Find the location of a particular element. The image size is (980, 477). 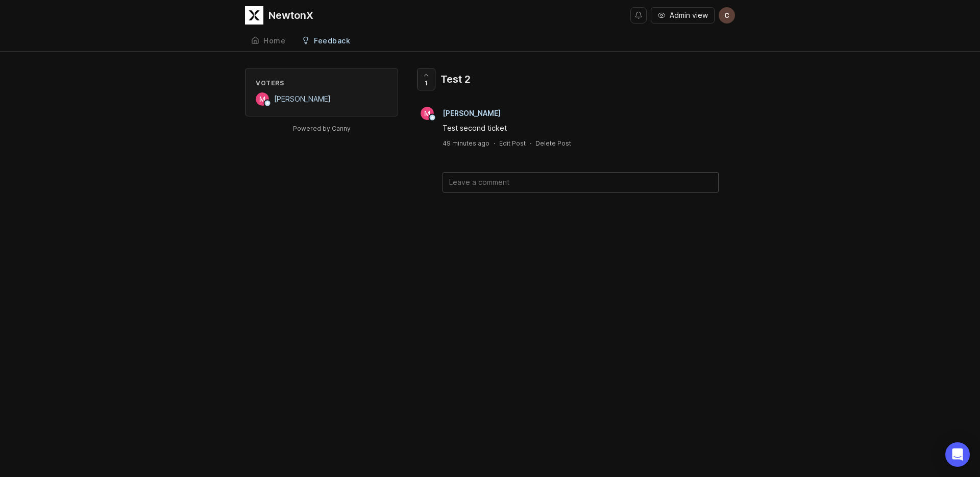

button: Notifications is located at coordinates (639, 15).